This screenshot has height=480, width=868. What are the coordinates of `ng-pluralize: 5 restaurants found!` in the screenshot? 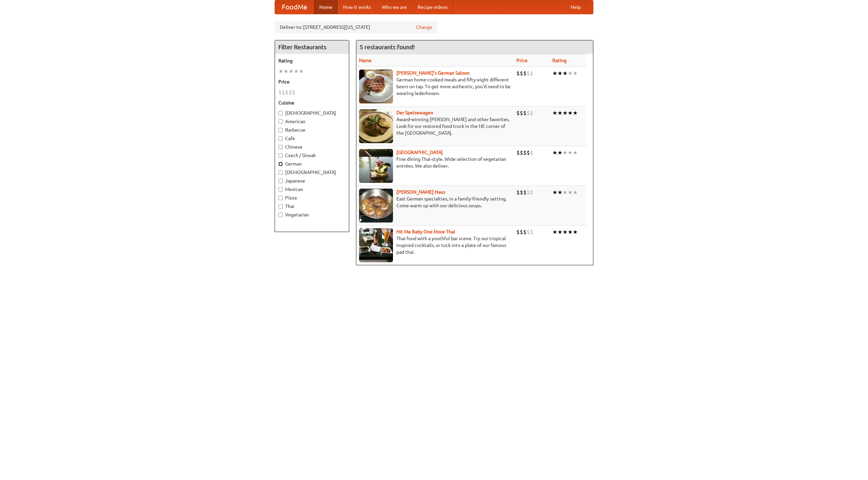 It's located at (388, 47).